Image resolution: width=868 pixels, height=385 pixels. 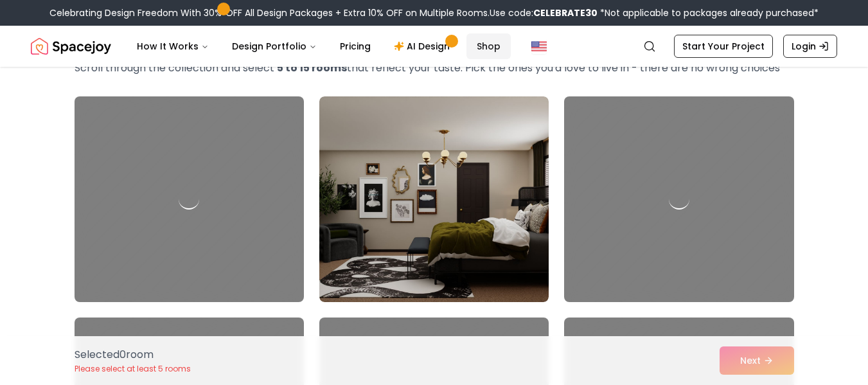 What do you see at coordinates (724, 46) in the screenshot?
I see `a: Start Your Project` at bounding box center [724, 46].